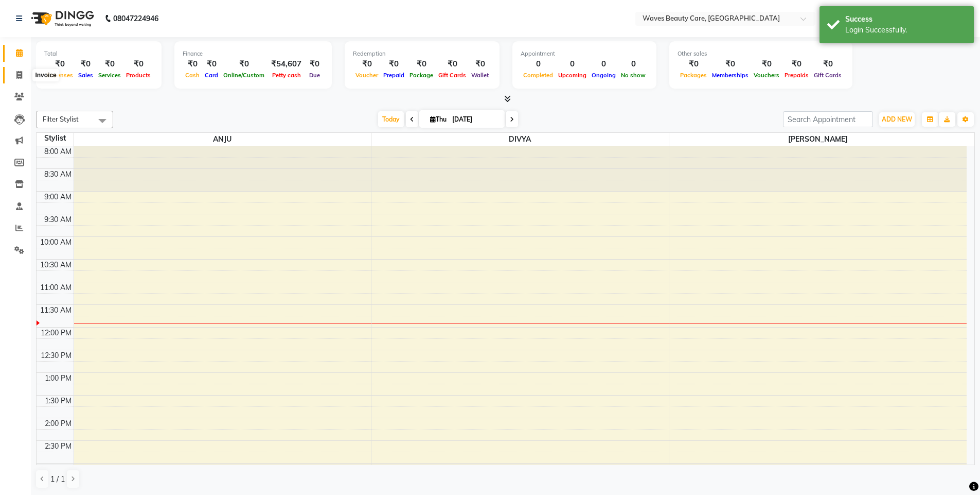  Describe the element at coordinates (56, 265) in the screenshot. I see `div: 10:30 AM` at that location.